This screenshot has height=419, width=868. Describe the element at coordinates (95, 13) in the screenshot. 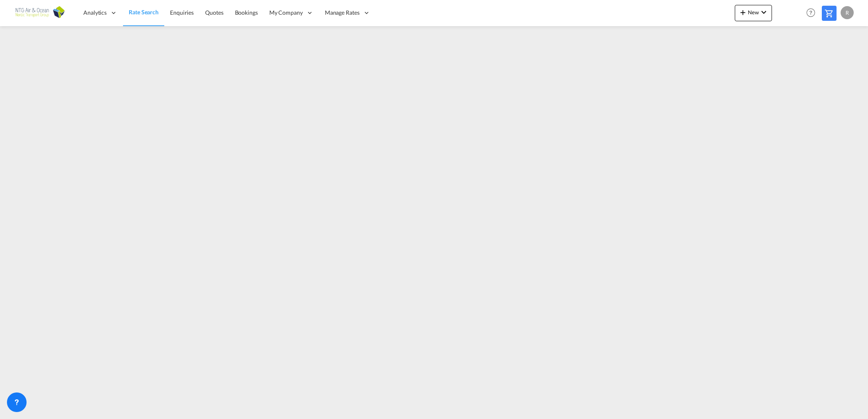

I see `span: Analytics` at that location.